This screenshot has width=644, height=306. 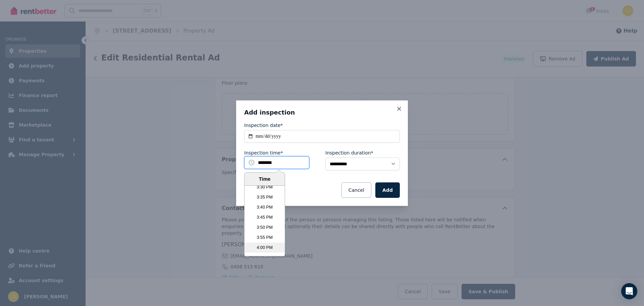 I want to click on ul: Time, so click(x=264, y=221).